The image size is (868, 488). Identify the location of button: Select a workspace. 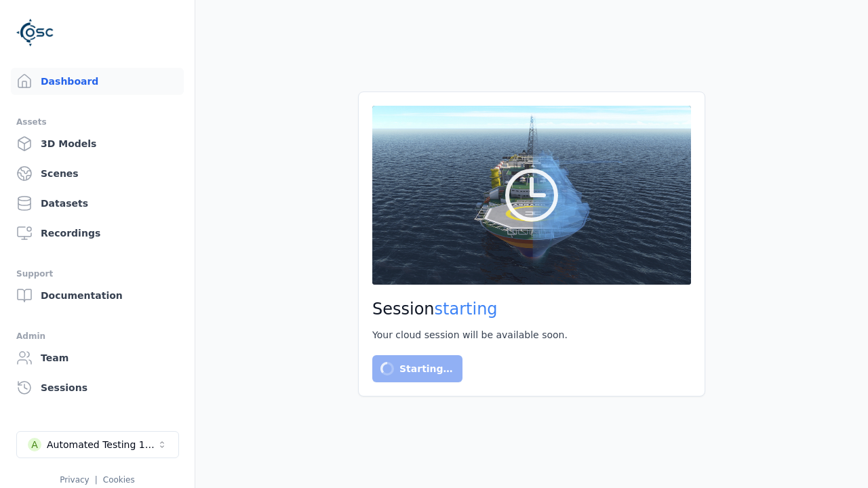
(98, 445).